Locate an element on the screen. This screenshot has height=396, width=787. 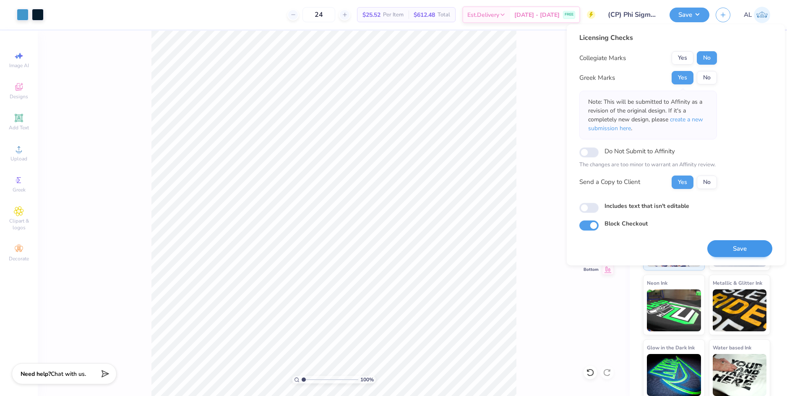
img: Glow in the Dark Ink is located at coordinates (674, 375).